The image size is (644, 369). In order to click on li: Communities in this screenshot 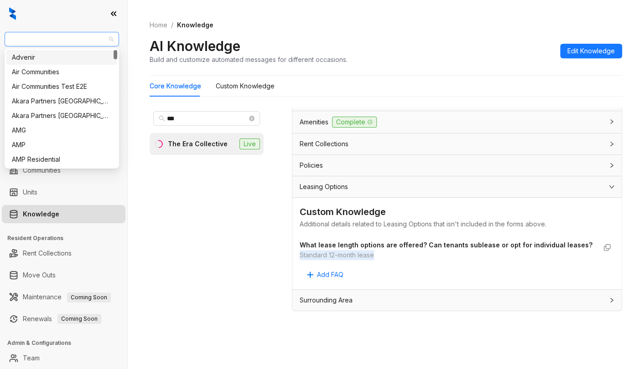, I will do `click(63, 171)`.